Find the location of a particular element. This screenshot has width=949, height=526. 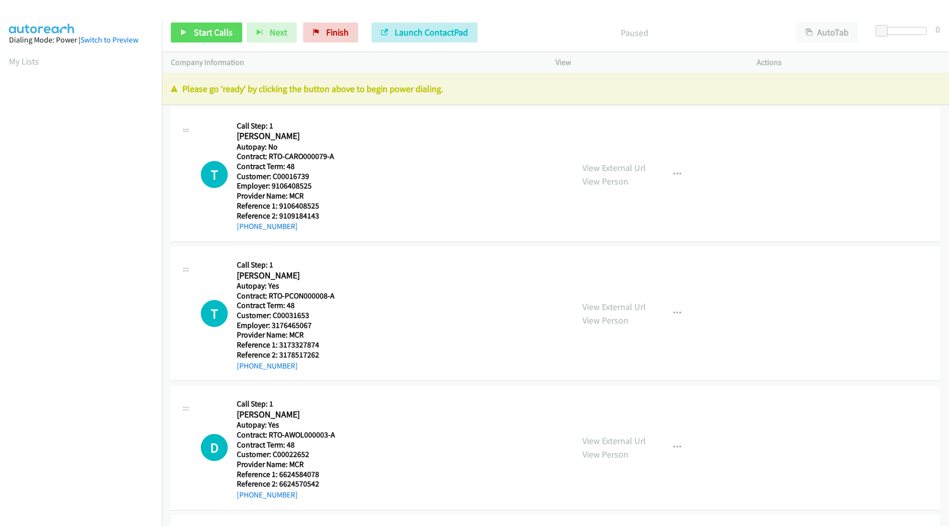

h5: Customer: C00022652 is located at coordinates (289, 454).